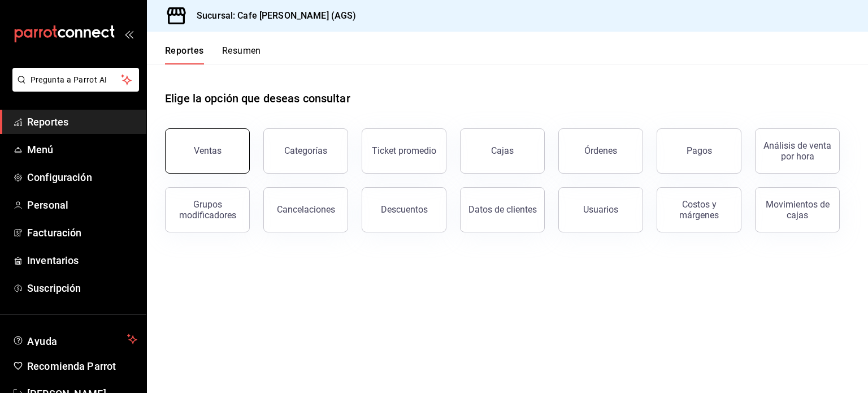 Image resolution: width=868 pixels, height=393 pixels. I want to click on div: navigation tabs, so click(213, 55).